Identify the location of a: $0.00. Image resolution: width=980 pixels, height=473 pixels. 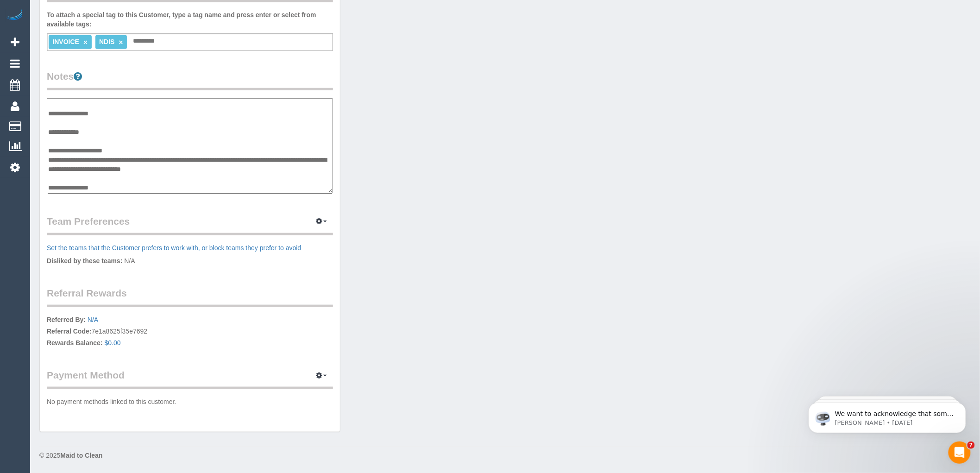
(113, 343).